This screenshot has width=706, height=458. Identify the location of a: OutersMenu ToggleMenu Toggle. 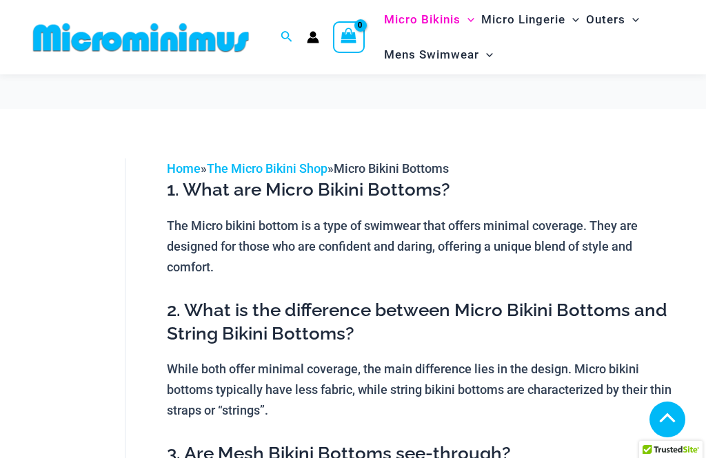
(612, 19).